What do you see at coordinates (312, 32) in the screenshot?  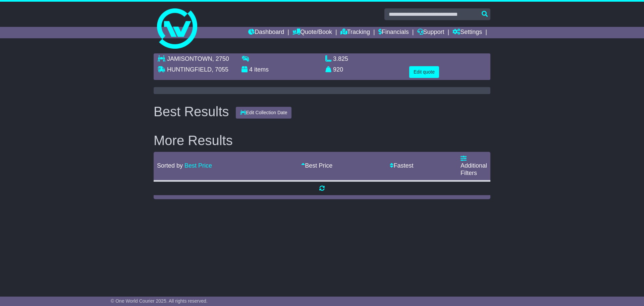 I see `a: Quote/Book` at bounding box center [312, 32].